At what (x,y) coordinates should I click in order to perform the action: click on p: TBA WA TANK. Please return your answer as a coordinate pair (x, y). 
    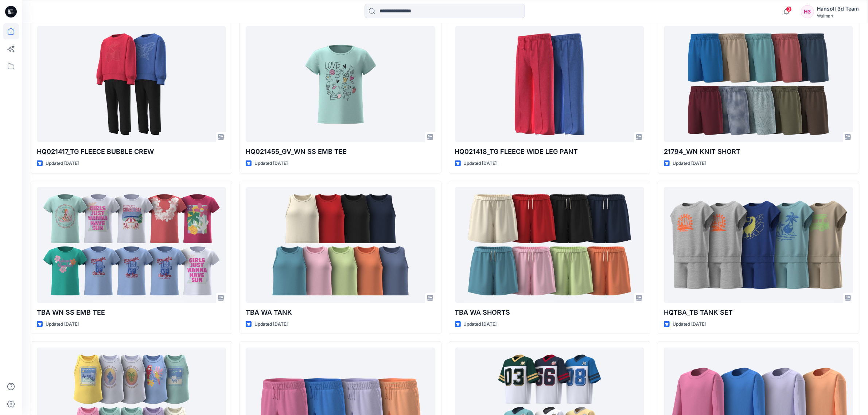
    Looking at the image, I should click on (340, 313).